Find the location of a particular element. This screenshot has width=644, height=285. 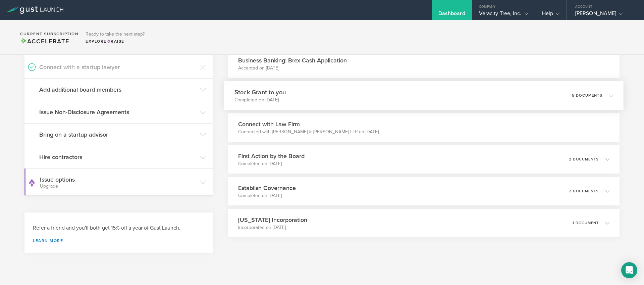

span: Accelerate is located at coordinates (45, 41).